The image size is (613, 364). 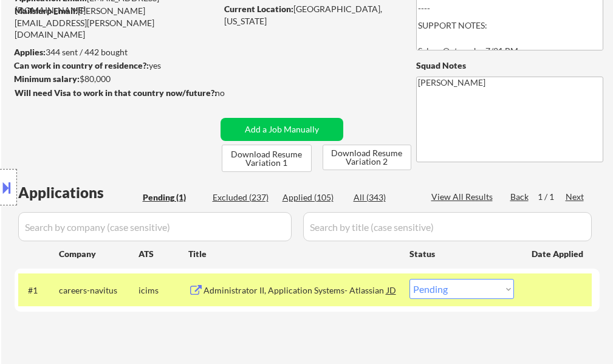 I want to click on div: View All Results, so click(x=463, y=197).